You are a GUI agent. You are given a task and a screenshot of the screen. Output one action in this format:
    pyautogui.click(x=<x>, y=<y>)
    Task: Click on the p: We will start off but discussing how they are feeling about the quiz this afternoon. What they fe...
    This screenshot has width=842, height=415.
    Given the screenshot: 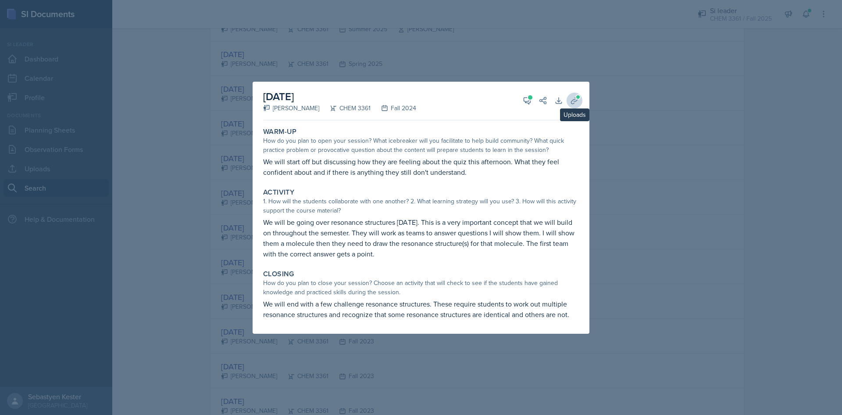 What is the action you would take?
    pyautogui.click(x=421, y=167)
    